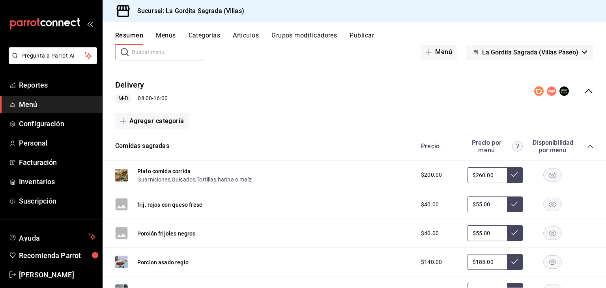 This screenshot has height=288, width=606. What do you see at coordinates (304, 38) in the screenshot?
I see `button: Grupos modificadores` at bounding box center [304, 38].